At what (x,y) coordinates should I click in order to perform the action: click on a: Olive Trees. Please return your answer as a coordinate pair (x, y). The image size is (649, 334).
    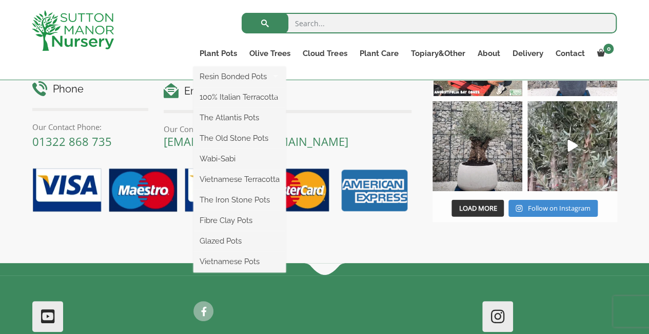
    Looking at the image, I should click on (270, 53).